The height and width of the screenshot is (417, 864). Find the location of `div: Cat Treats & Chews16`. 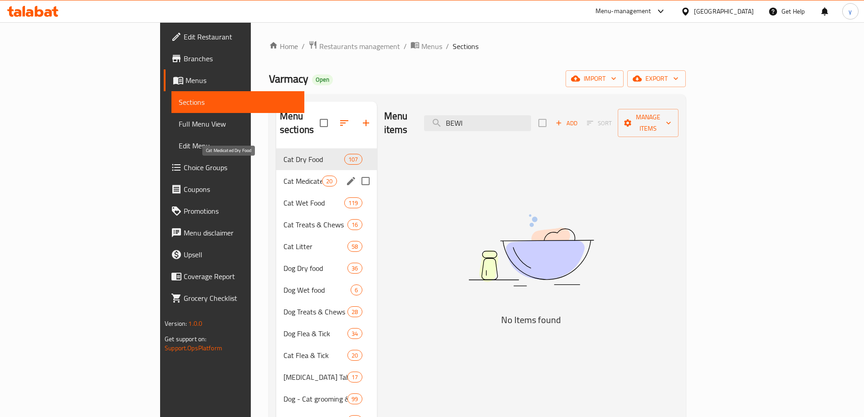

div: Cat Treats & Chews16 is located at coordinates (327, 225).